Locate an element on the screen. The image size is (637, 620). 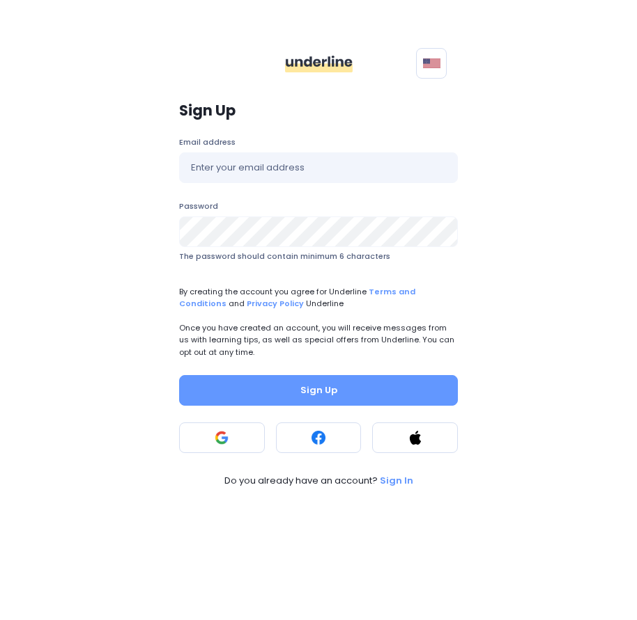
img: svg+xml;base64,PHN2ZyB4bWxucz0iaHR0cDovL3d3dy53My5vcmcvMjAwMC9zdmciIHhtbG5zOnhsaW5rPSJodHRwOi8vd3... is located at coordinates (431, 63).